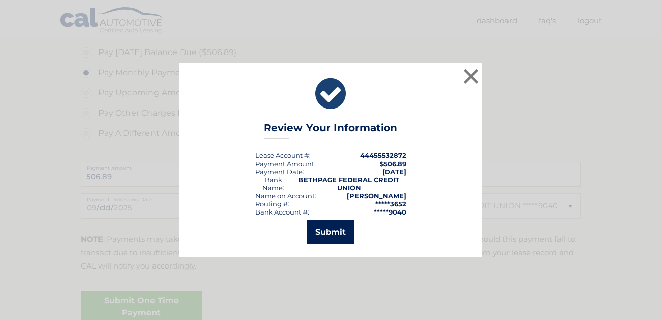 The height and width of the screenshot is (320, 661). I want to click on div: Payment Amount:, so click(285, 164).